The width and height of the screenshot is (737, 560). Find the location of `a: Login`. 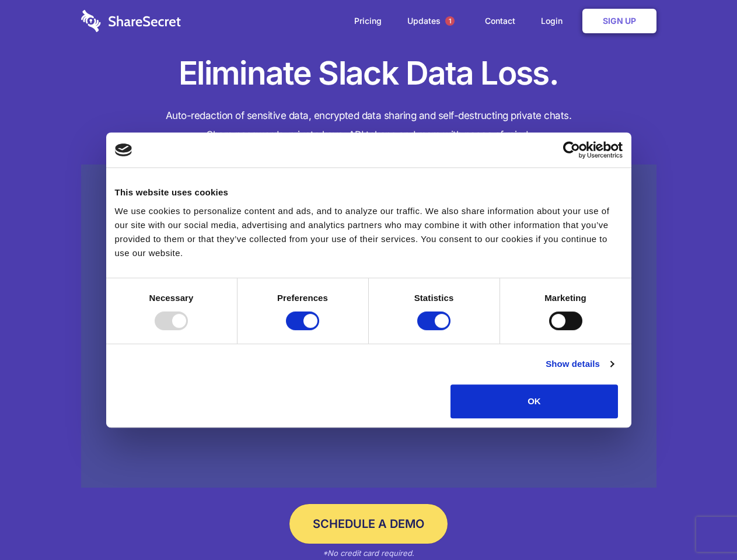

a: Login is located at coordinates (555, 21).